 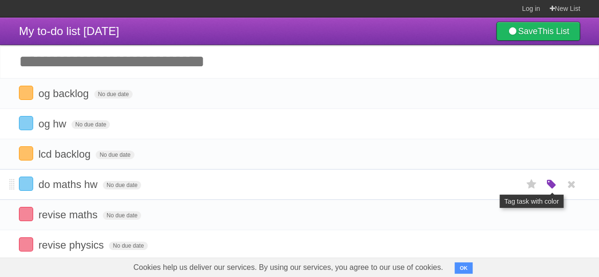 I want to click on span: lcd backlog, so click(x=65, y=154).